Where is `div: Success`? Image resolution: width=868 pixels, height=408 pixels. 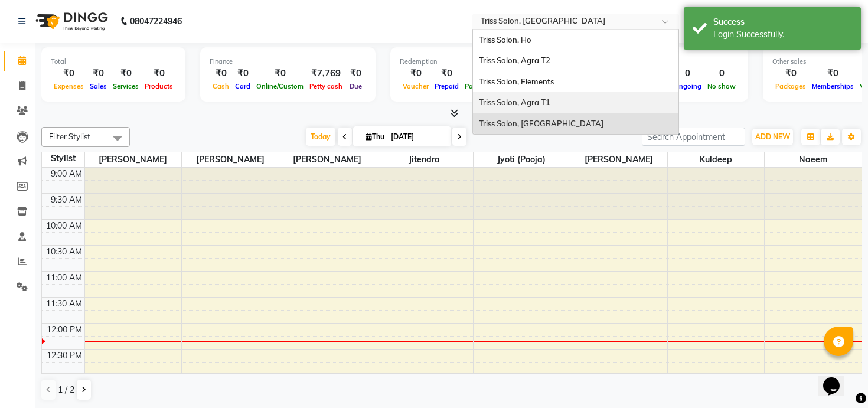 div: Success is located at coordinates (782, 22).